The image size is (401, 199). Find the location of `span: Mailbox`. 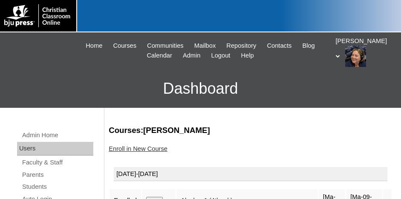

span: Mailbox is located at coordinates (205, 46).